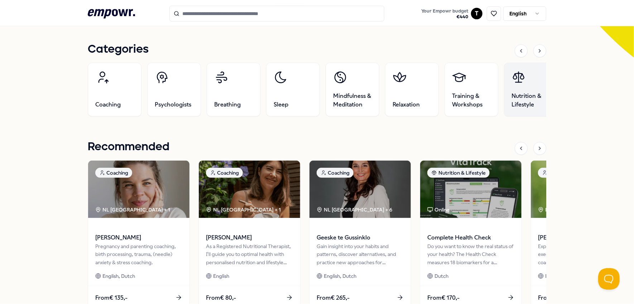 The width and height of the screenshot is (634, 304). What do you see at coordinates (293, 90) in the screenshot?
I see `a: Sleep` at bounding box center [293, 90].